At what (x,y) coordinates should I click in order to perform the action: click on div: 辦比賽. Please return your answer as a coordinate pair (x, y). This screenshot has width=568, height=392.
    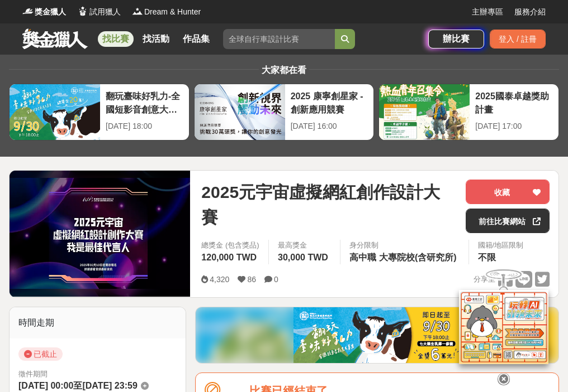
    Looking at the image, I should click on (456, 39).